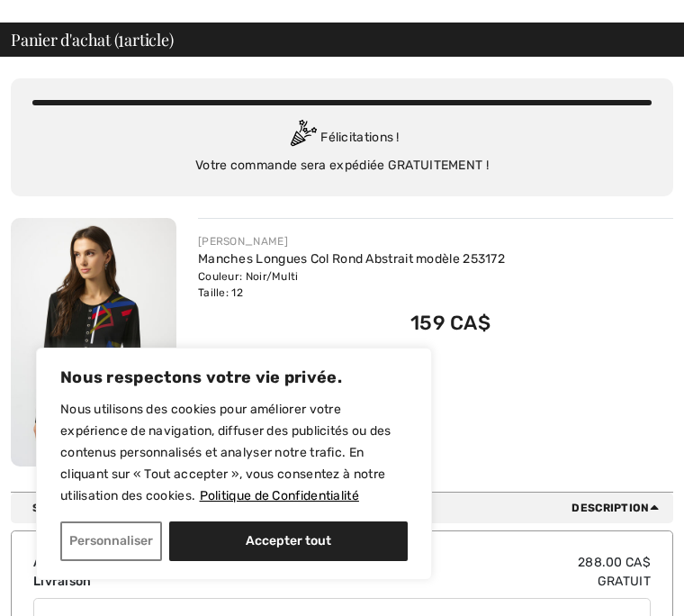 The image size is (684, 616). What do you see at coordinates (457, 562) in the screenshot?
I see `td: 288.00 CA$` at bounding box center [457, 562].